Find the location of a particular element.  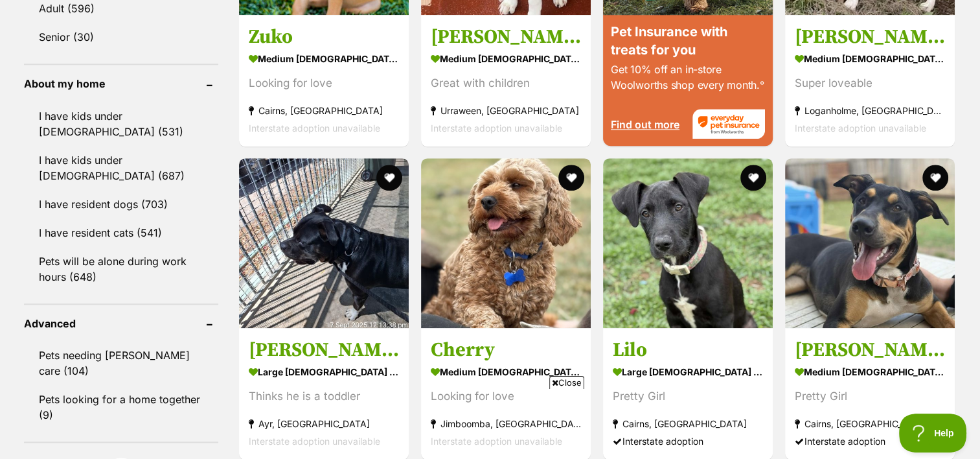

span: Close is located at coordinates (567, 382).